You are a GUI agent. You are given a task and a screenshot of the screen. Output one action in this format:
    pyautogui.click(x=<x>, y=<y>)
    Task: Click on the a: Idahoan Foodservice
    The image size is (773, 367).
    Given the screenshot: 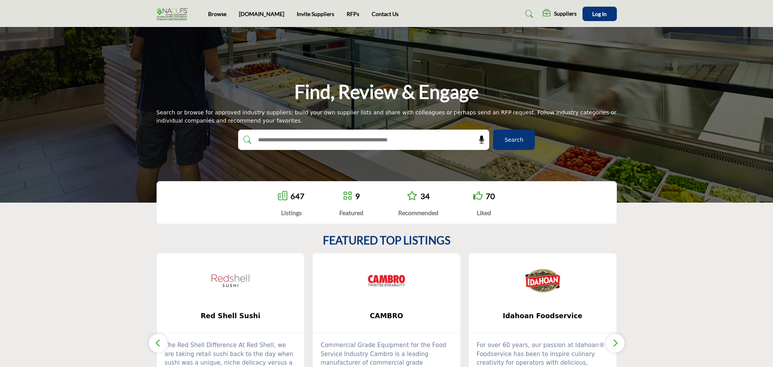 What is the action you would take?
    pyautogui.click(x=542, y=316)
    